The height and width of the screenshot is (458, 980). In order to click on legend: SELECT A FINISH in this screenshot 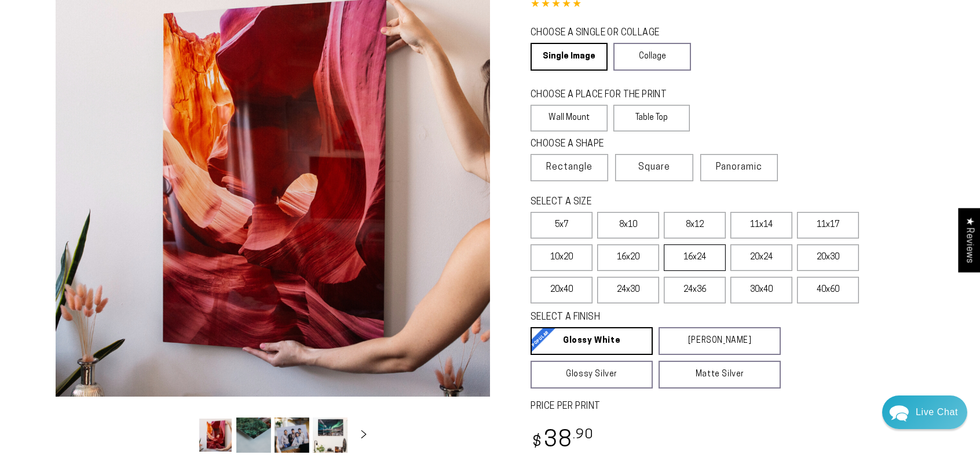, I will do `click(641, 317)`.